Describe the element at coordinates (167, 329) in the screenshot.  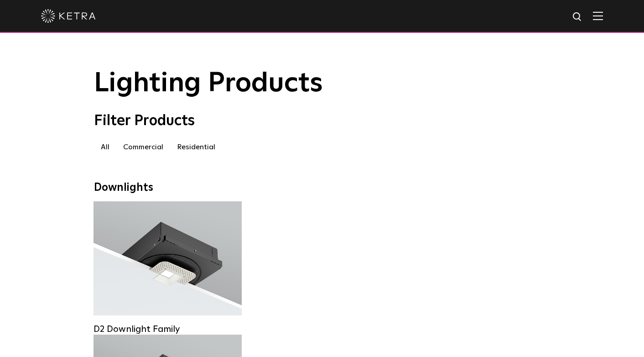
I see `div: D2 Downlight Family` at that location.